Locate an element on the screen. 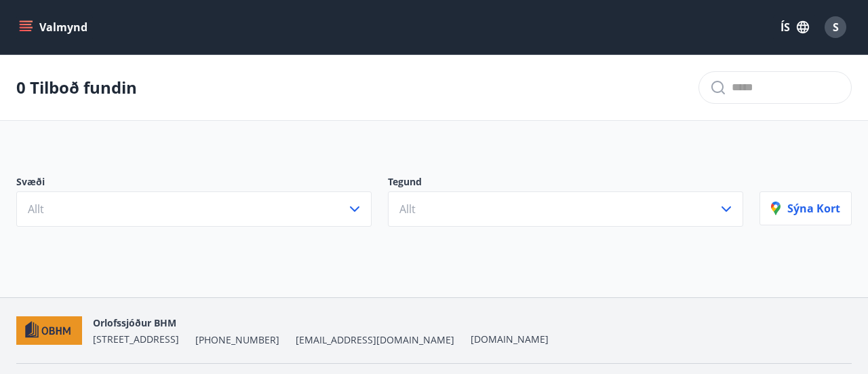 This screenshot has width=868, height=374. p: Tegund is located at coordinates (566, 184).